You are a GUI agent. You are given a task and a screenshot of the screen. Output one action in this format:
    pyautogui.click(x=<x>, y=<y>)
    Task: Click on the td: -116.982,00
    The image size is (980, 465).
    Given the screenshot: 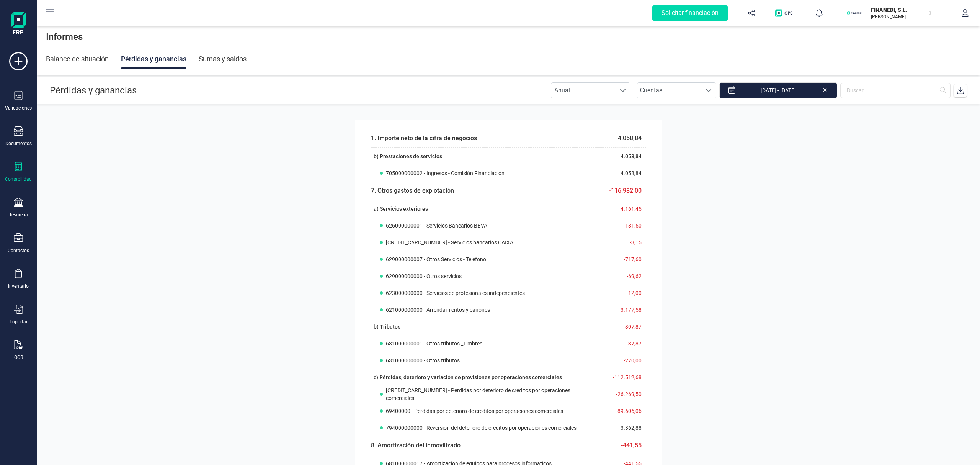 What is the action you would take?
    pyautogui.click(x=622, y=190)
    